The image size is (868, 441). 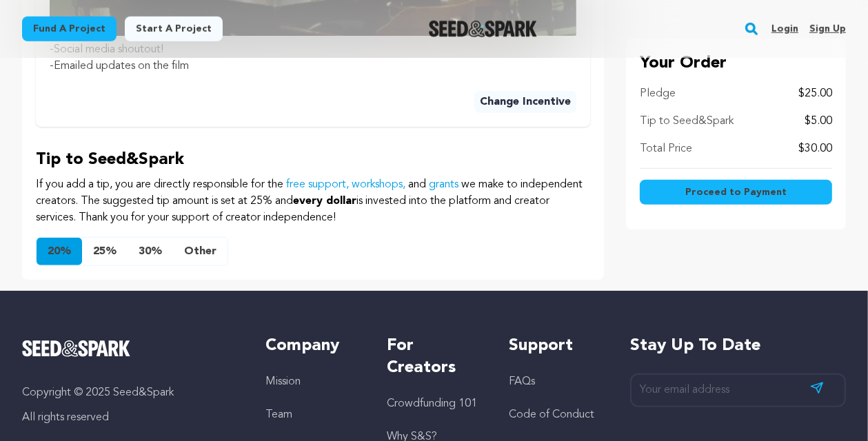 What do you see at coordinates (129, 393) in the screenshot?
I see `p: Copyright © 2025 Seed&Spark` at bounding box center [129, 393].